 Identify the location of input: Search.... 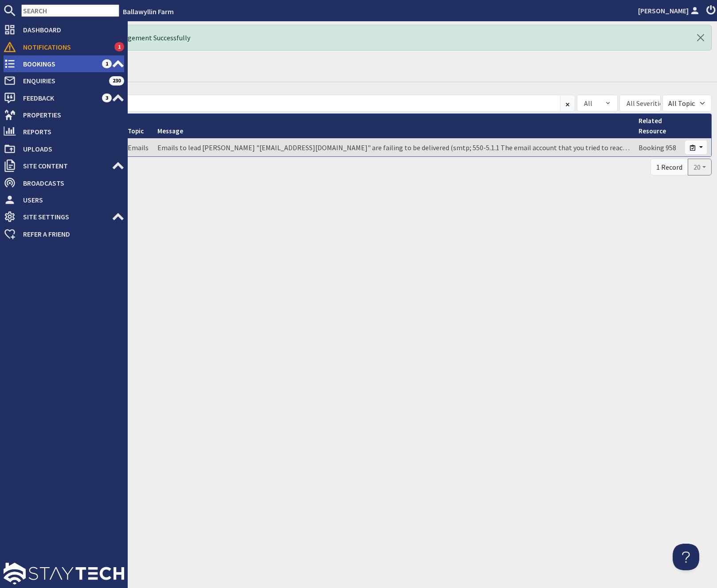
(293, 104).